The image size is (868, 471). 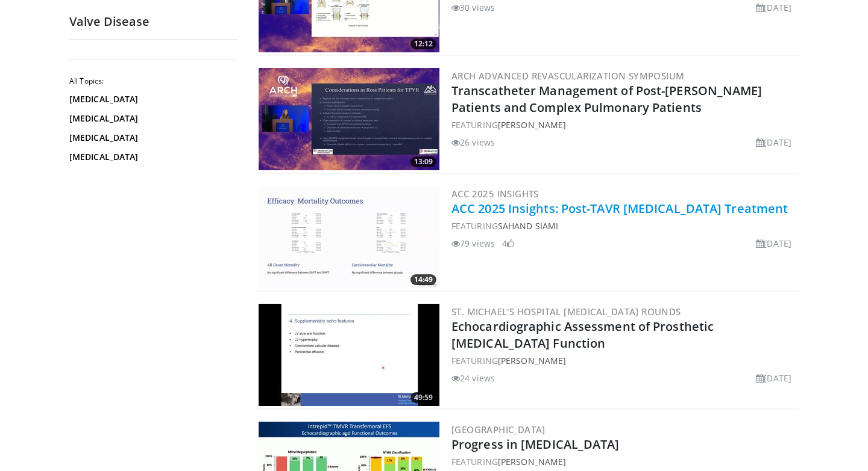 I want to click on span: 14:49, so click(x=423, y=280).